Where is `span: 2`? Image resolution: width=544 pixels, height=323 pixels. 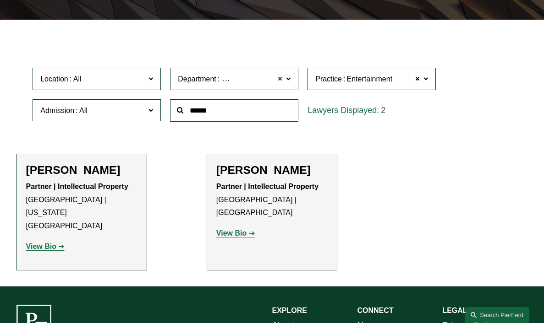
span: 2 is located at coordinates (383, 110).